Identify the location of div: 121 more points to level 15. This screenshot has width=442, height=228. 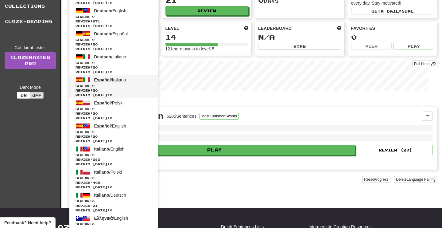
(207, 49).